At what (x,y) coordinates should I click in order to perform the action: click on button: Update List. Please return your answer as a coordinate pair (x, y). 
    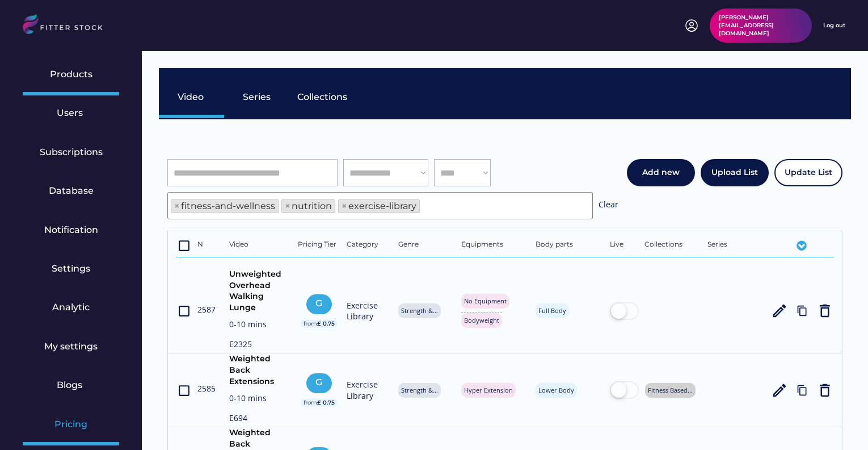
    Looking at the image, I should click on (808, 172).